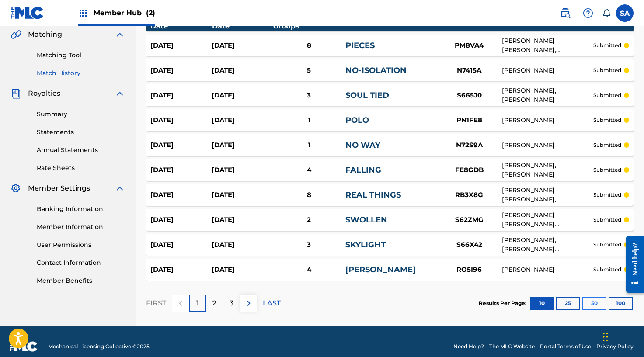  I want to click on a: Privacy Policy, so click(614, 347).